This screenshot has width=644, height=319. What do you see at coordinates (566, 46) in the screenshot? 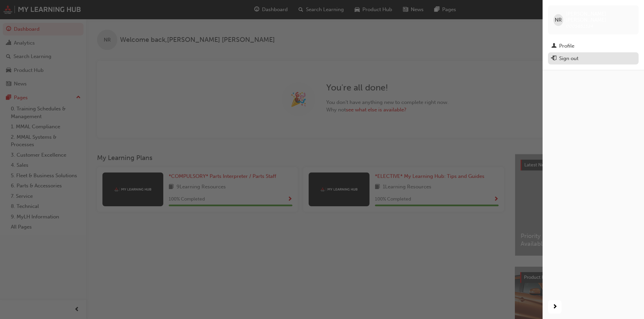
I see `div: Profile` at bounding box center [566, 46].